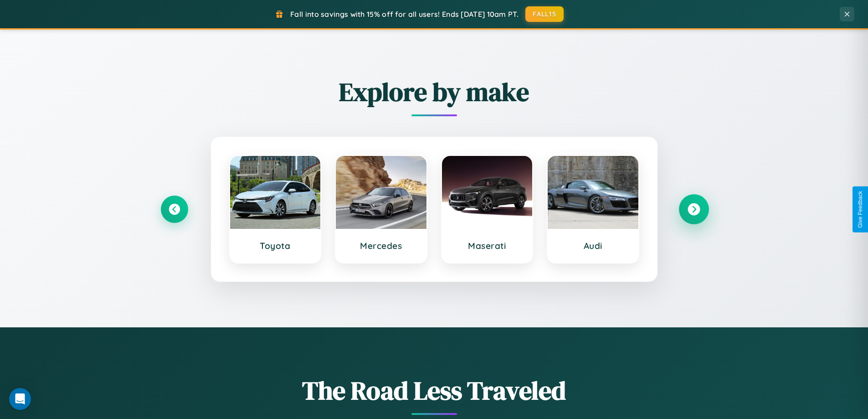 The width and height of the screenshot is (868, 419). What do you see at coordinates (20, 399) in the screenshot?
I see `div: Open Intercom Messenger` at bounding box center [20, 399].